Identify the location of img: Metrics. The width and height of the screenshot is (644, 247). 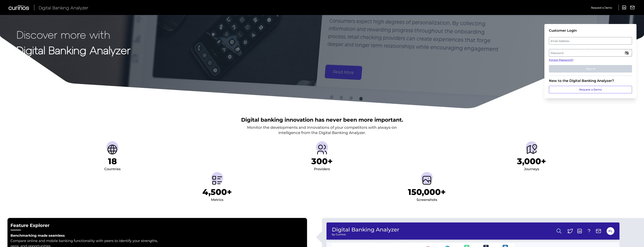
(217, 180).